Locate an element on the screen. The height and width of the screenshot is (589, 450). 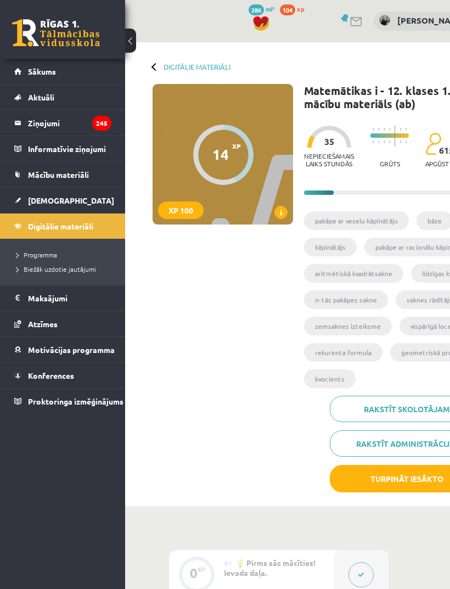
li: pakāpe ar veselu kāpinātāju is located at coordinates (356, 221).